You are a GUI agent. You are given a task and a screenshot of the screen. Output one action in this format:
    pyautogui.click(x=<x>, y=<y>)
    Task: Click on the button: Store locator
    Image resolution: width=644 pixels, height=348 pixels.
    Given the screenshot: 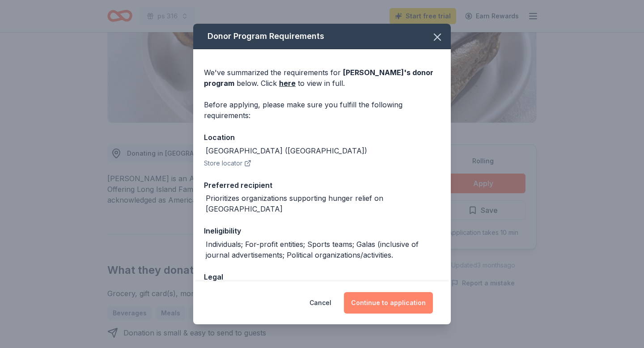 What is the action you would take?
    pyautogui.click(x=228, y=163)
    